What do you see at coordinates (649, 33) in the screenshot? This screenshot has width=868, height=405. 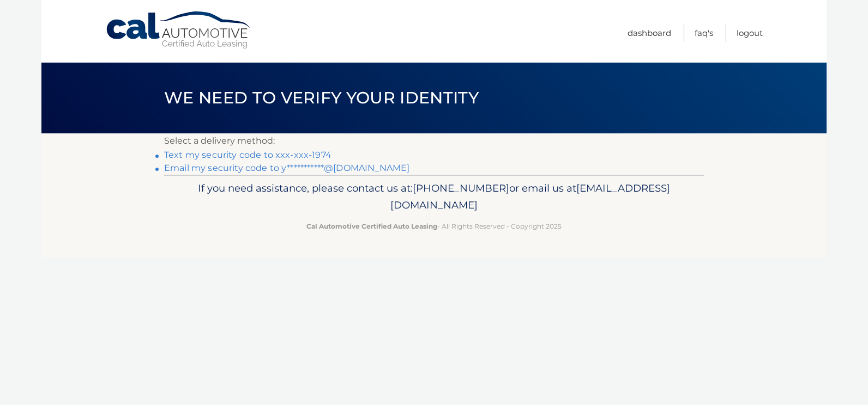 I see `a: Dashboard` at bounding box center [649, 33].